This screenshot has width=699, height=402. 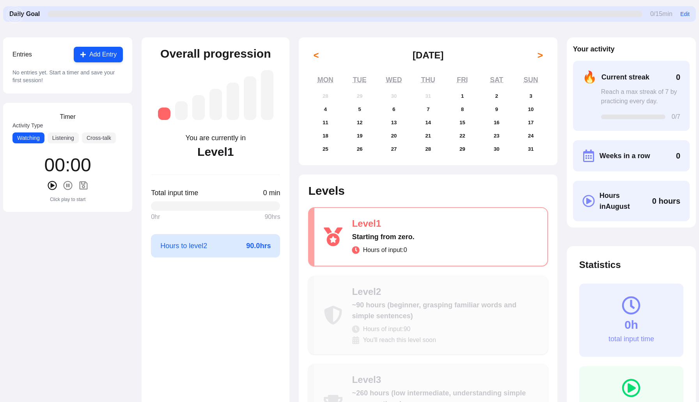 I want to click on button: July 29, 2025, so click(x=359, y=96).